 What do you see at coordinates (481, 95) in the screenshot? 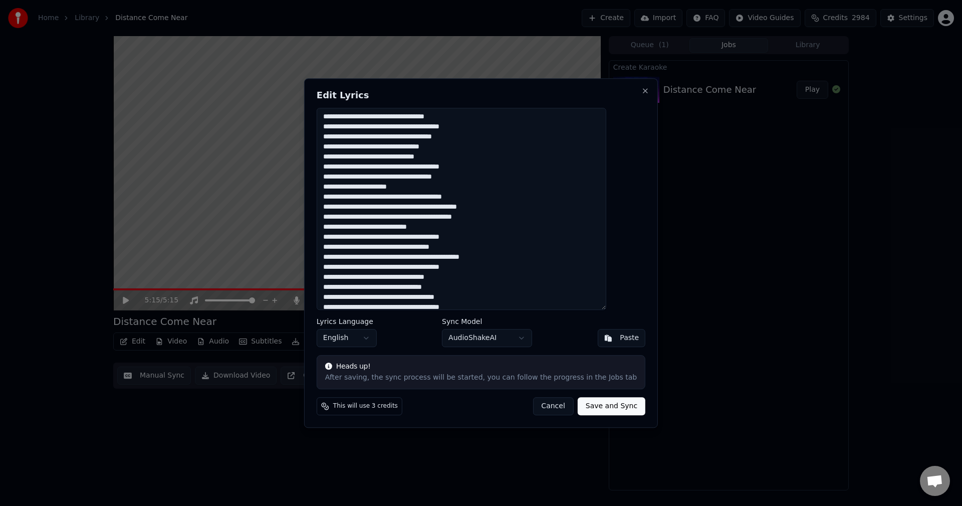
I see `h2: Edit Lyrics` at bounding box center [481, 95].